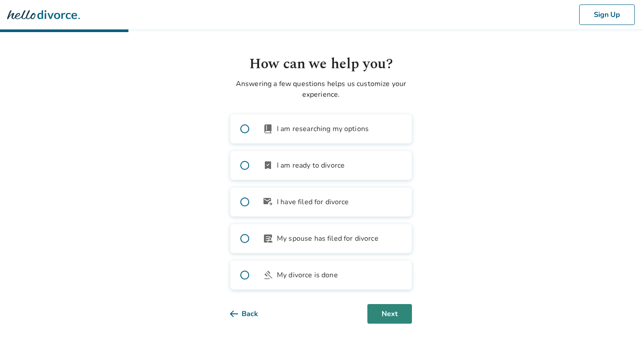 This screenshot has width=642, height=362. I want to click on h1: How can we help you?, so click(321, 64).